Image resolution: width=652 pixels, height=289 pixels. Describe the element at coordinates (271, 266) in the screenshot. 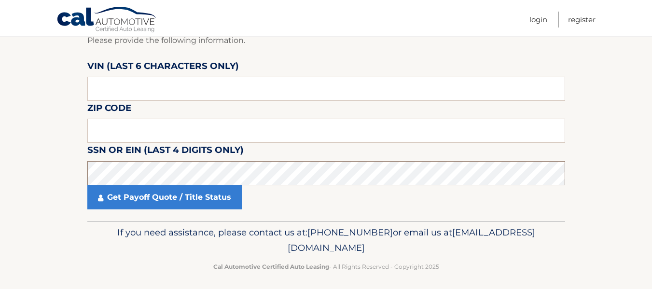

I see `strong: Cal Automotive Certified Auto Leasing` at that location.